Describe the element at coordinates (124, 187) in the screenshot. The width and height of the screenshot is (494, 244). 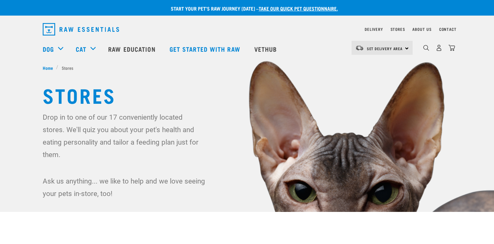
I see `p: Ask us anything... we like to help and we love seeing your pets in-store, too!` at that location.